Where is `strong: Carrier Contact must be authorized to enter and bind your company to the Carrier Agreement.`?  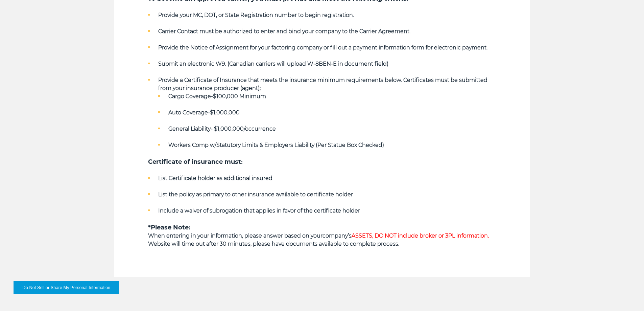
strong: Carrier Contact must be authorized to enter and bind your company to the Carrier Agreement. is located at coordinates (285, 31).